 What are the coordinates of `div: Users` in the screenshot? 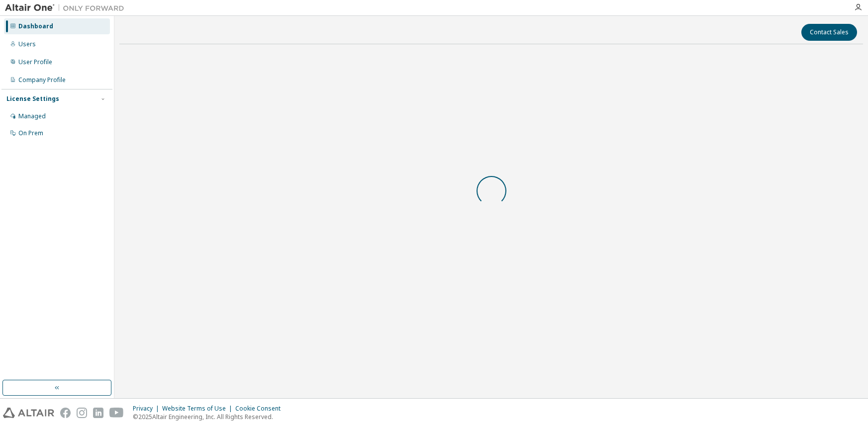 It's located at (27, 44).